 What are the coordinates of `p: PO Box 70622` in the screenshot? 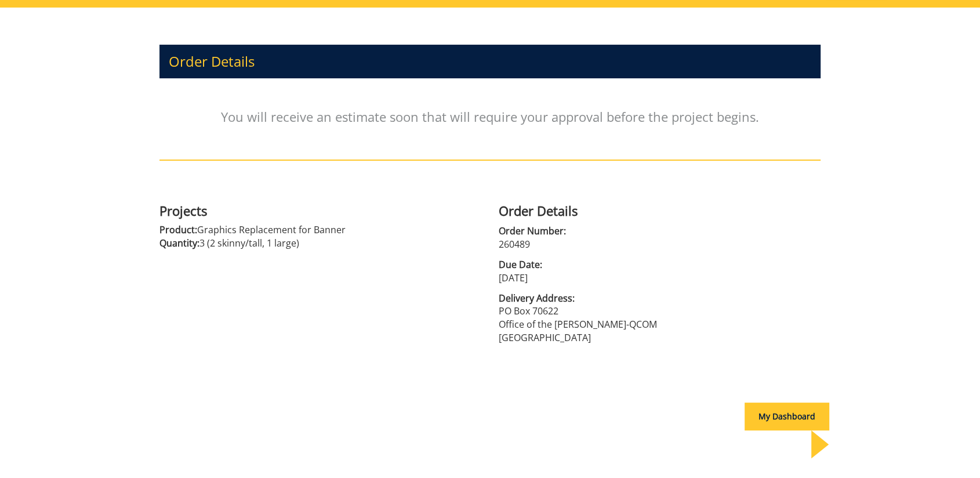 It's located at (659, 311).